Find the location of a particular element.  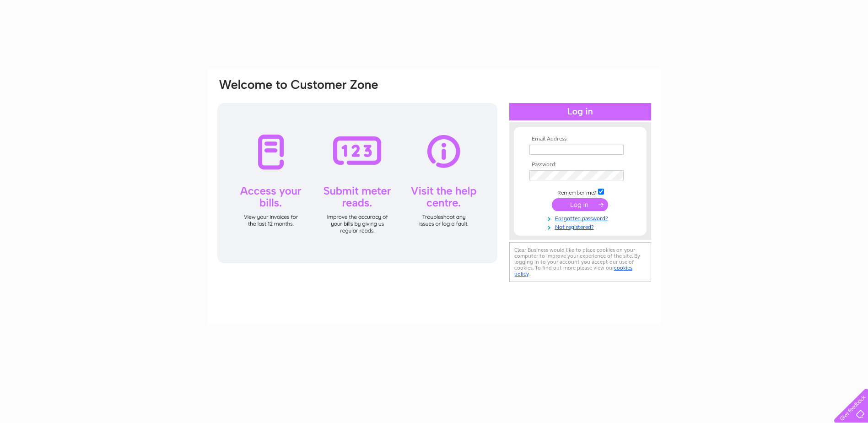

a: Not registered? is located at coordinates (581, 226).